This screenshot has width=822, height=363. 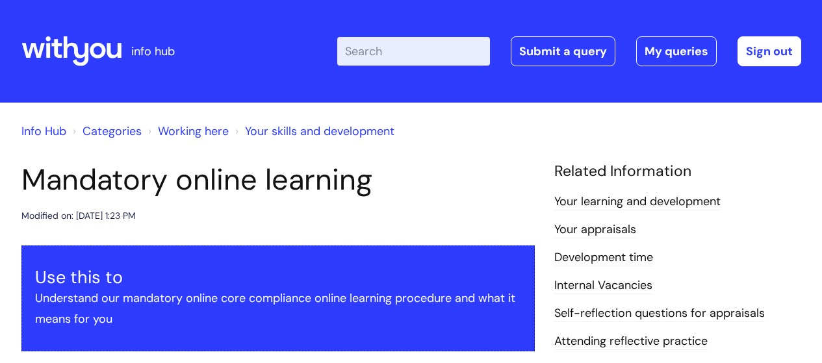 What do you see at coordinates (603, 286) in the screenshot?
I see `a: Internal Vacancies` at bounding box center [603, 286].